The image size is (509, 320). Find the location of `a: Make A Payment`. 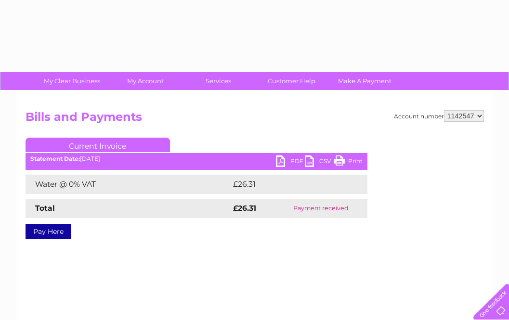

a: Make A Payment is located at coordinates (364, 81).